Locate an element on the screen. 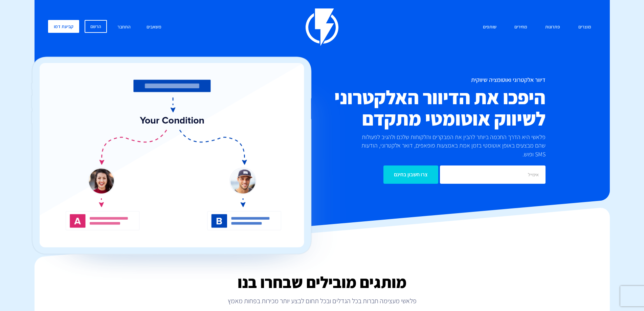 Image resolution: width=644 pixels, height=311 pixels. a: מחירים is located at coordinates (521, 27).